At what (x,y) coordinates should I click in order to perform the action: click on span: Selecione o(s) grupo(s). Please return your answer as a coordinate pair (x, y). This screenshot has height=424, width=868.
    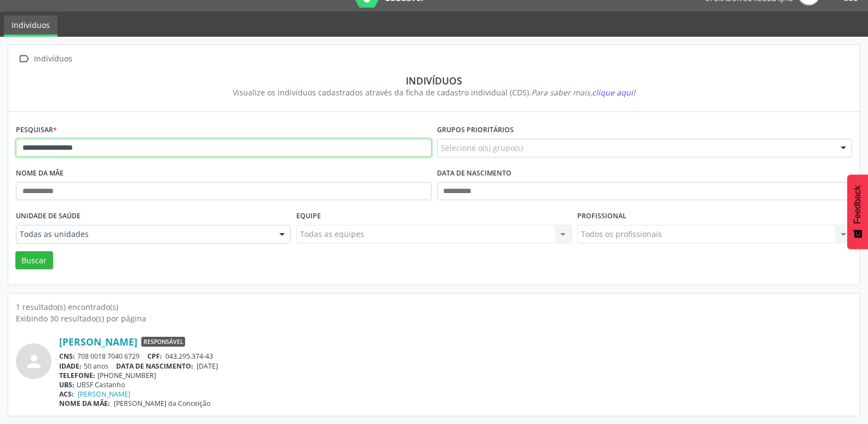
    Looking at the image, I should click on (482, 147).